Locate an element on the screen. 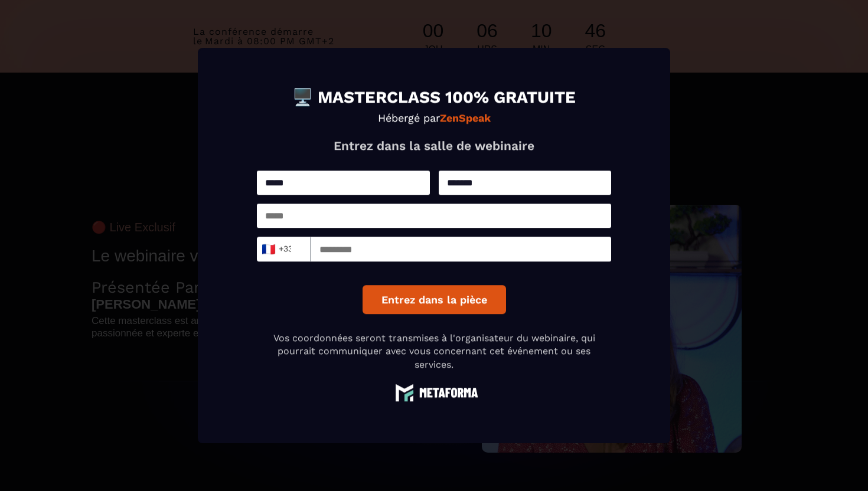  p: Entrez dans la salle de webinaire is located at coordinates (434, 145).